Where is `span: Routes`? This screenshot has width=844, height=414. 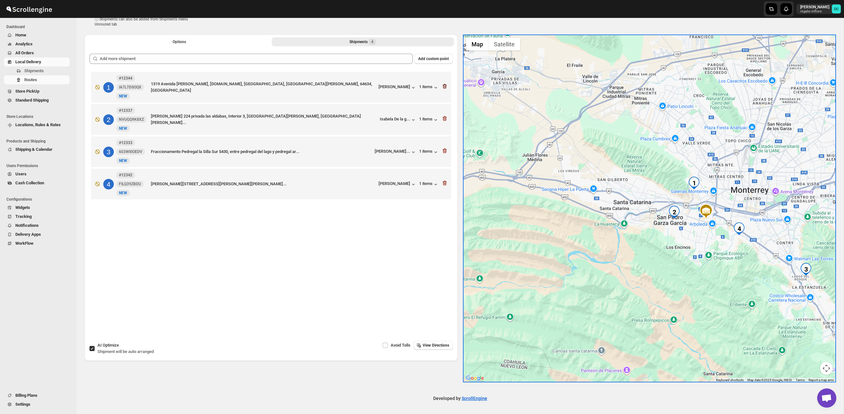 span: Routes is located at coordinates (31, 80).